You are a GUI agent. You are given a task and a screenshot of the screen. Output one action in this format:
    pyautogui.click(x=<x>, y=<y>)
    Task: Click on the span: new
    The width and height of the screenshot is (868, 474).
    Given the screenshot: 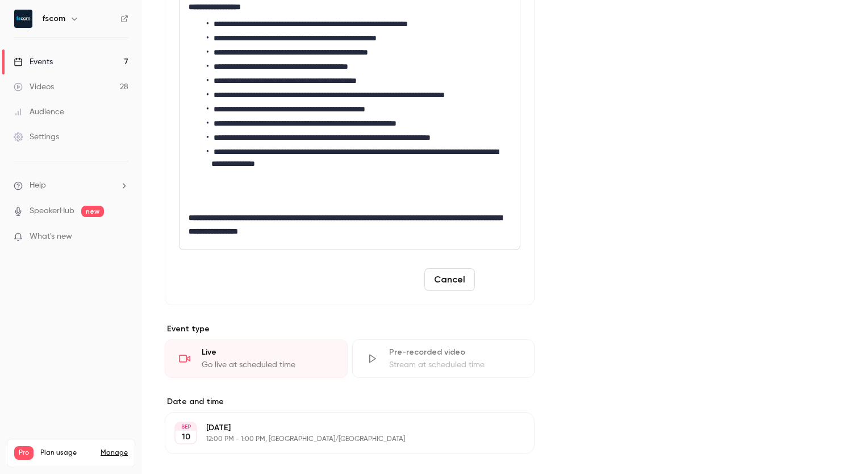 What is the action you would take?
    pyautogui.click(x=93, y=212)
    